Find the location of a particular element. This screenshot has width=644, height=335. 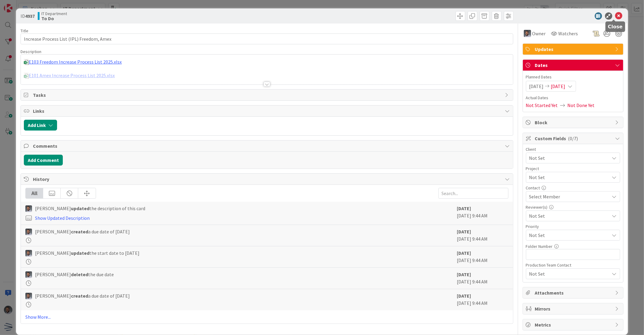

a: Show Updated Description is located at coordinates (62, 218).